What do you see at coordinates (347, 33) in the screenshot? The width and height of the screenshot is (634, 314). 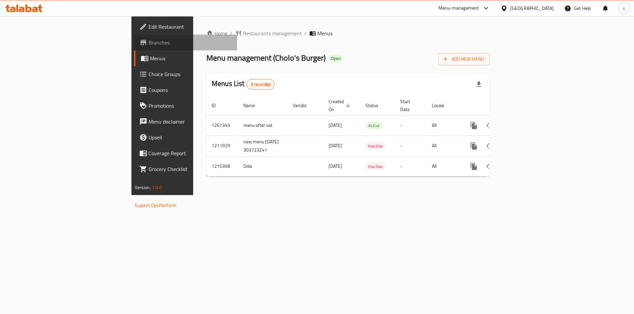 I see `nav: breadcrumb` at bounding box center [347, 33].